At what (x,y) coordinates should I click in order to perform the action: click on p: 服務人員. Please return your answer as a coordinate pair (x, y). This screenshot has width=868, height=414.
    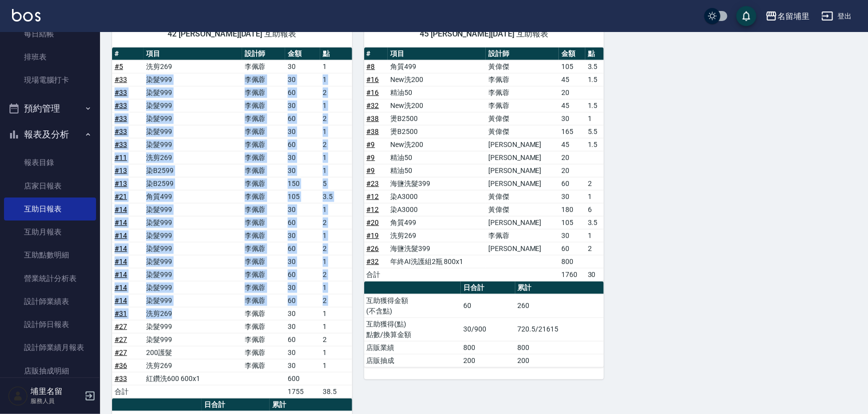
    Looking at the image, I should click on (56, 401).